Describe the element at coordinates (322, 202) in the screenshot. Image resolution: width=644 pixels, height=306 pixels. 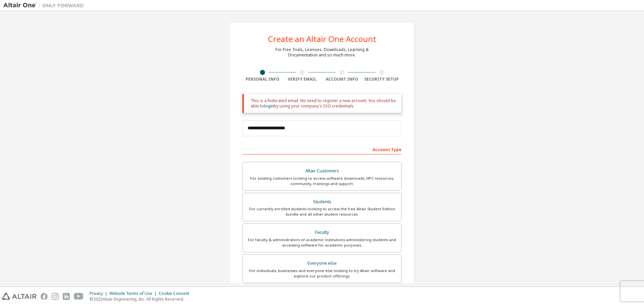
I see `div: Students` at that location.